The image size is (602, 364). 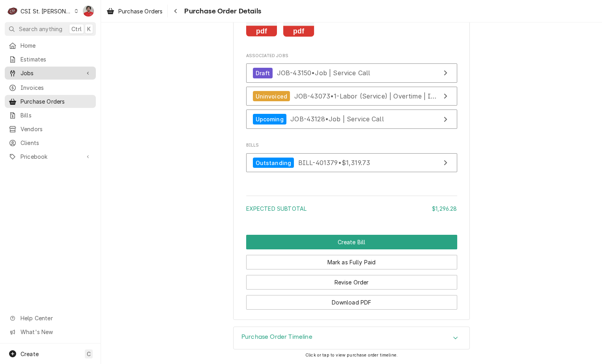 I want to click on span: K, so click(x=88, y=29).